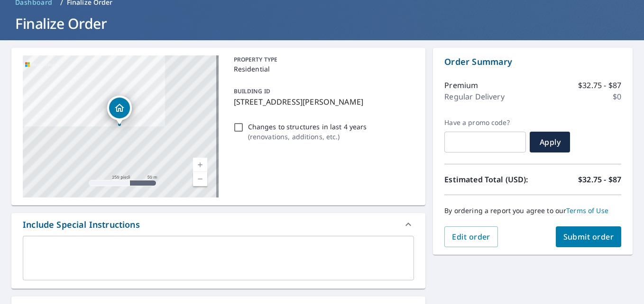  What do you see at coordinates (471, 237) in the screenshot?
I see `span: Edit order` at bounding box center [471, 237].